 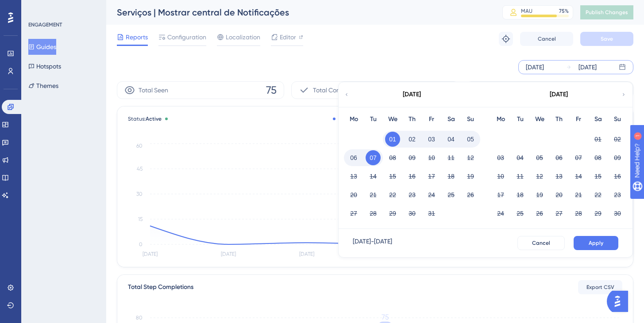 What do you see at coordinates (140, 169) in the screenshot?
I see `tspan: 45` at bounding box center [140, 169].